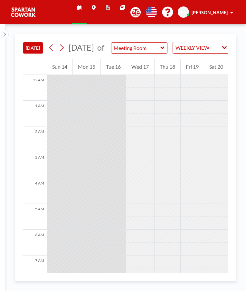  I want to click on div: Sun 14, so click(60, 67).